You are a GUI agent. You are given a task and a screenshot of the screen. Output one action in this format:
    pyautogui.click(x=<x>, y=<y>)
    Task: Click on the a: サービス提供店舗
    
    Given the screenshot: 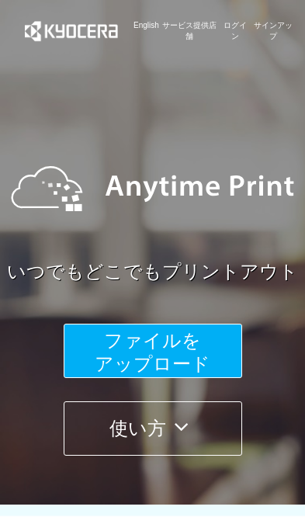 What is the action you would take?
    pyautogui.click(x=189, y=31)
    